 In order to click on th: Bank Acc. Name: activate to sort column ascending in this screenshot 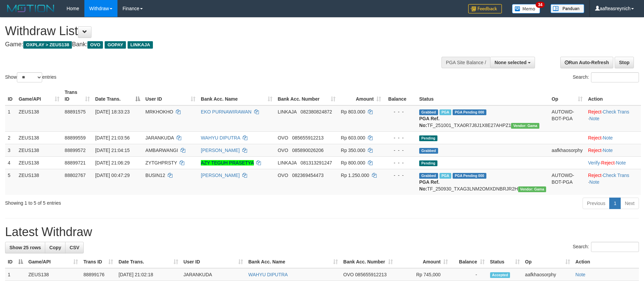, I will do `click(293, 262)`.